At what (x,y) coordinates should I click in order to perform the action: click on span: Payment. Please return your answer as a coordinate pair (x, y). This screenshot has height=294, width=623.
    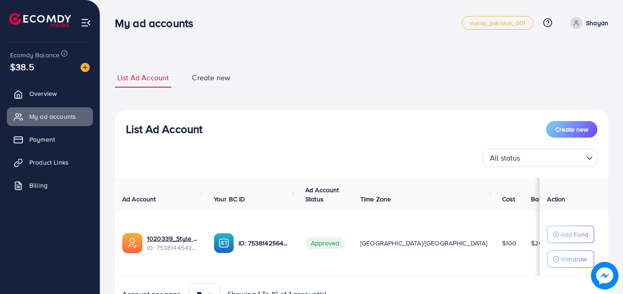
    Looking at the image, I should click on (42, 139).